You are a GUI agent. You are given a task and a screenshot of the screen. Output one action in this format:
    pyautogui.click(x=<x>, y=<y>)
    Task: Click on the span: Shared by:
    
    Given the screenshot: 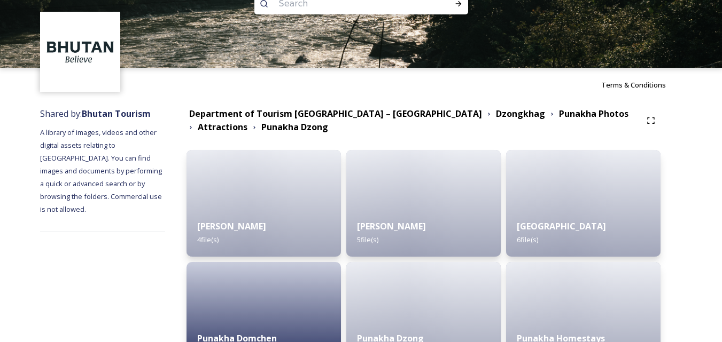 What is the action you would take?
    pyautogui.click(x=95, y=114)
    